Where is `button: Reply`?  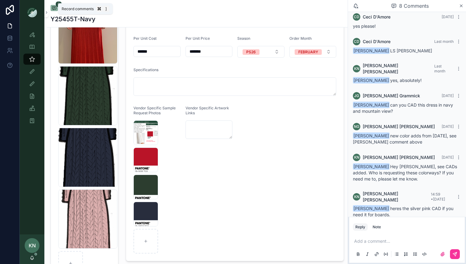 button: Reply is located at coordinates (361, 227).